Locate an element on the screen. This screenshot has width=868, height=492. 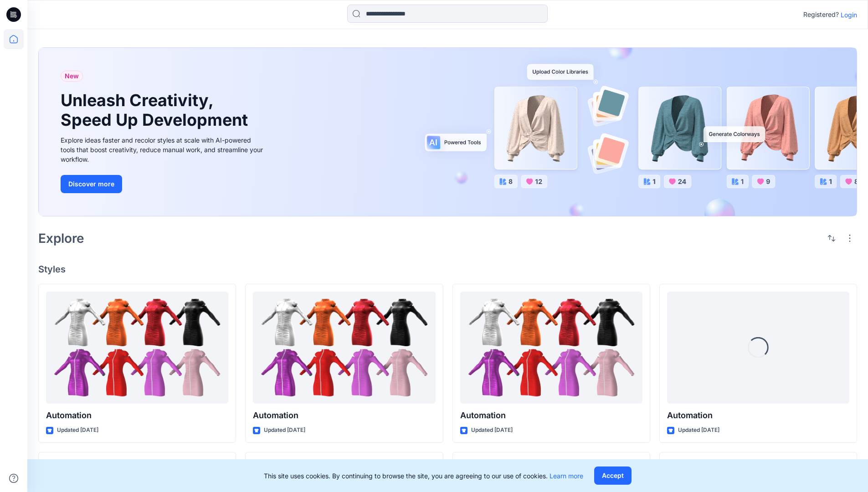
a: Discover more is located at coordinates (163, 184).